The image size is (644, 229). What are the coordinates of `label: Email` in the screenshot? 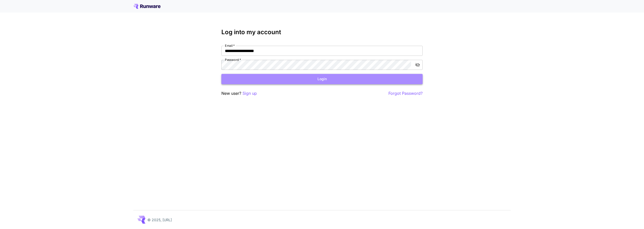 It's located at (230, 45).